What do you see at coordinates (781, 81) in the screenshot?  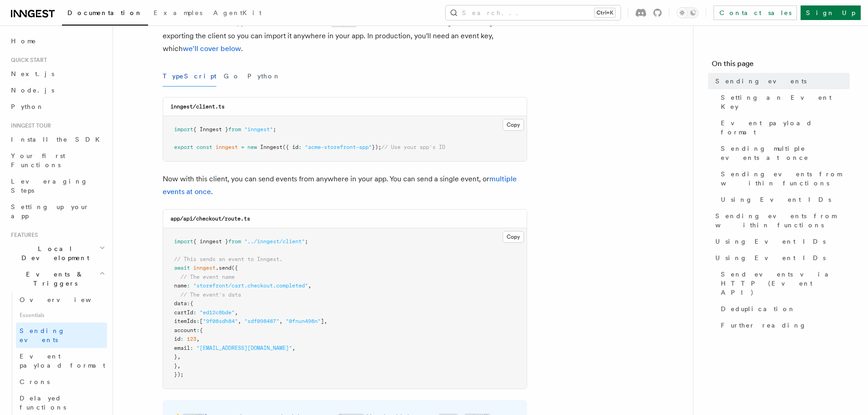 I see `a: Sending events` at bounding box center [781, 81].